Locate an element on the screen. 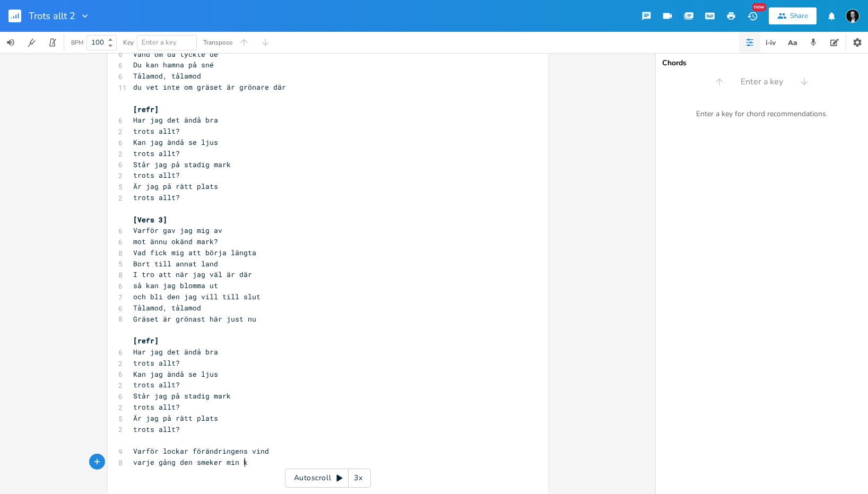 The height and width of the screenshot is (494, 868). span: Varför gav jag mig av is located at coordinates (178, 230).